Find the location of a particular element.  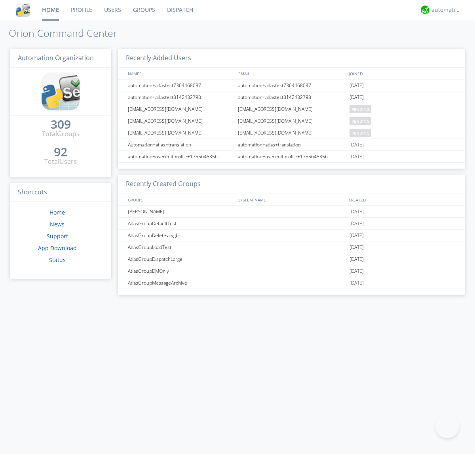

div: AtlasGroupDispatchLarge is located at coordinates (180, 259).